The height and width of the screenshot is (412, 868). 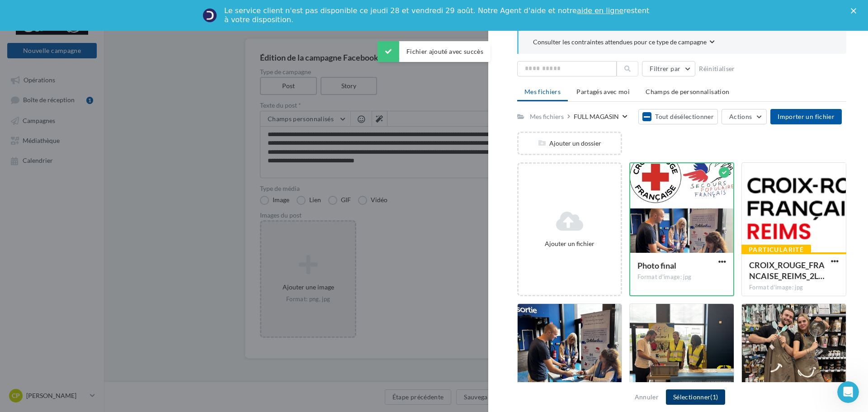 I want to click on span: Consulter les contraintes attendues pour ce type de campagne, so click(x=620, y=42).